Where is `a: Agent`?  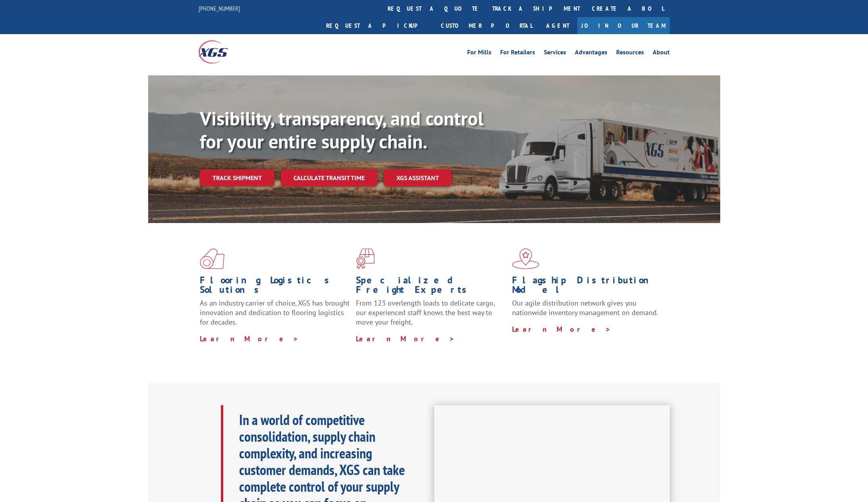
a: Agent is located at coordinates (558, 25).